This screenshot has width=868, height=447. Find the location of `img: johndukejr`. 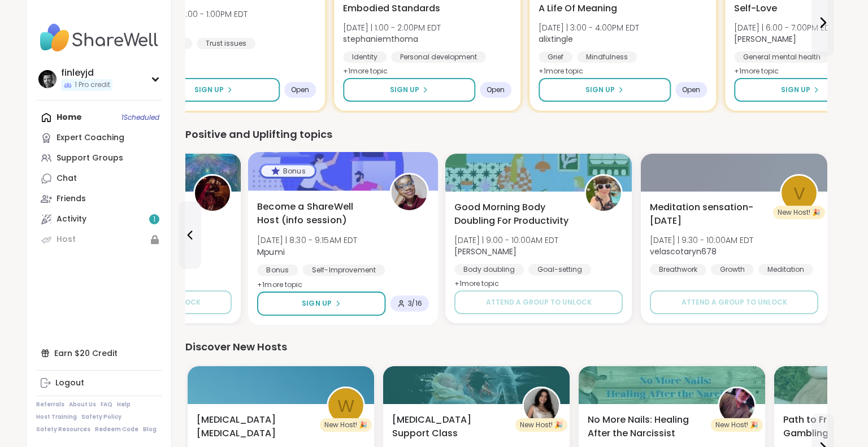

img: johndukejr is located at coordinates (737, 406).